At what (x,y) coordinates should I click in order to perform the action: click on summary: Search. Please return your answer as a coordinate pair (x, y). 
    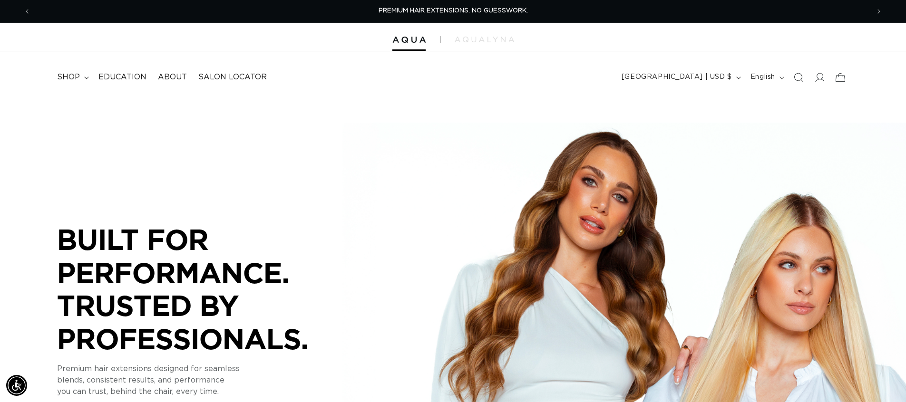
    Looking at the image, I should click on (798, 77).